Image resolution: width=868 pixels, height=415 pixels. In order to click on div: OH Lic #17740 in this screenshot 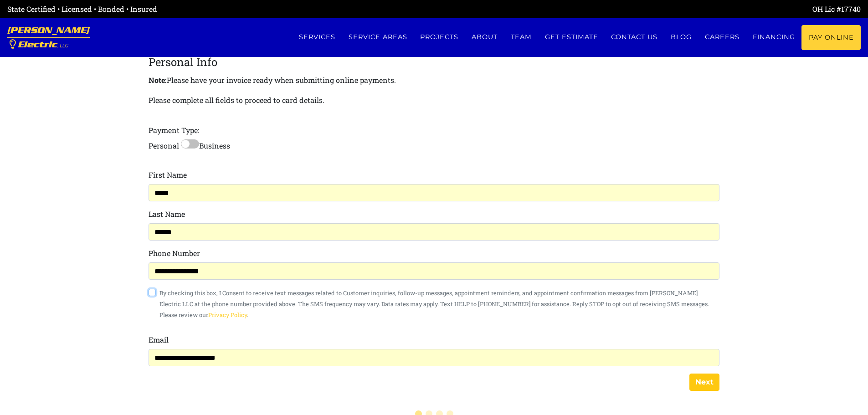, I will do `click(648, 9)`.